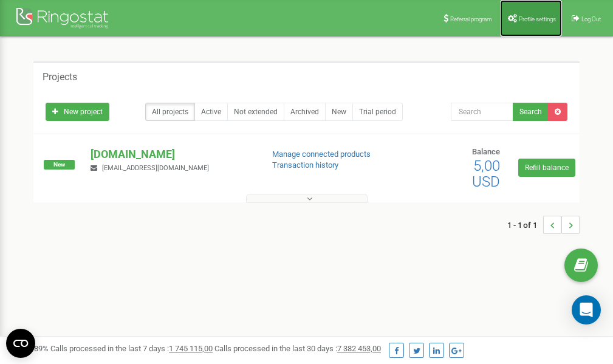  What do you see at coordinates (170, 112) in the screenshot?
I see `a: All projects` at bounding box center [170, 112].